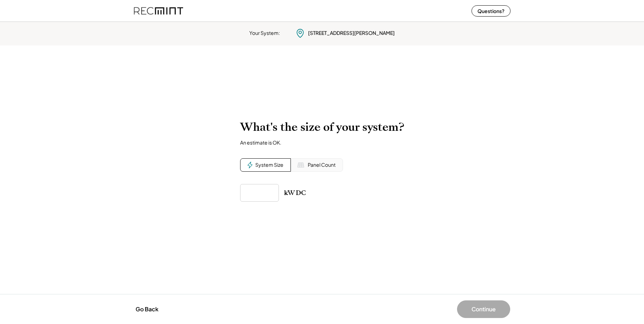  Describe the element at coordinates (322, 165) in the screenshot. I see `div: Panel Count` at that location.